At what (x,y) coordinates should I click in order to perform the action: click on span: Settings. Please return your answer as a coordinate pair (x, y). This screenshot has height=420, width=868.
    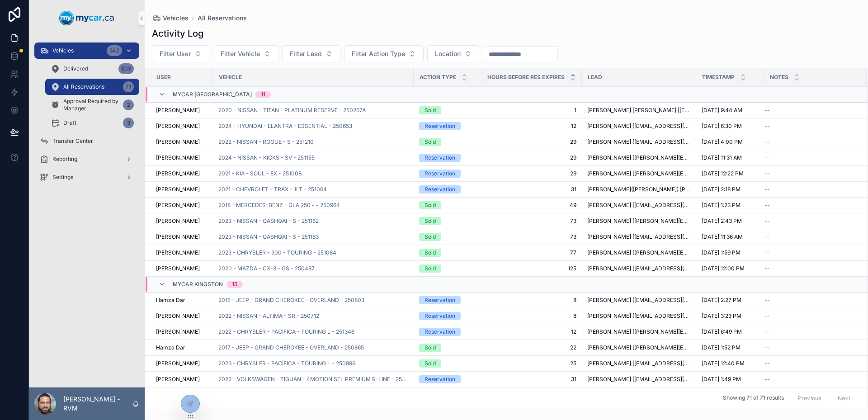
    Looking at the image, I should click on (63, 177).